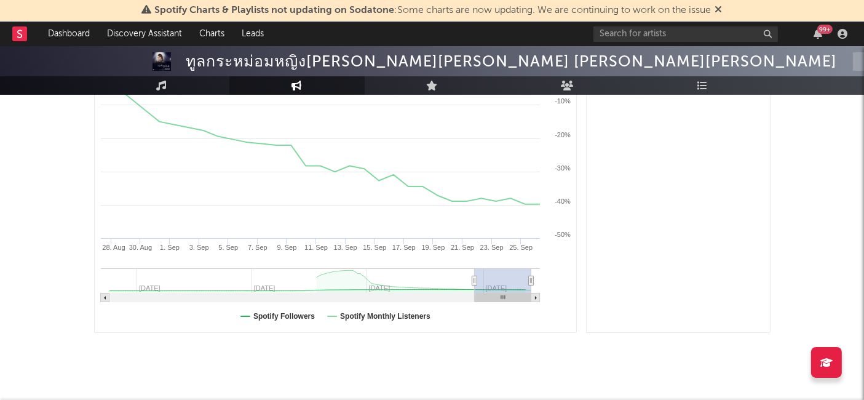  I want to click on text: 3. Sep, so click(199, 247).